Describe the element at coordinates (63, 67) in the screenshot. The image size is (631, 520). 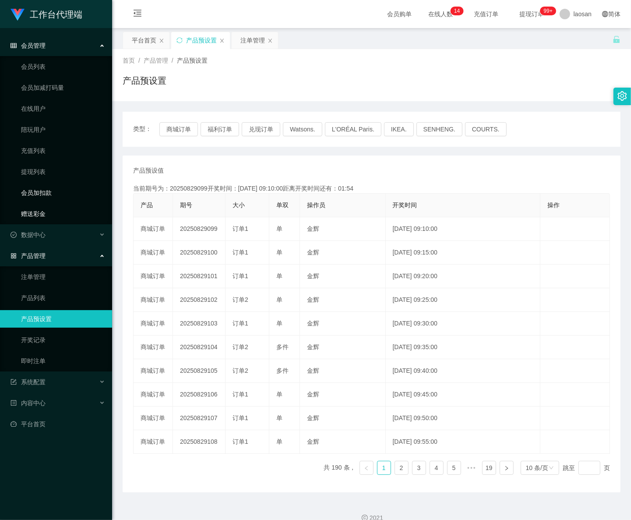
I see `a: 会员列表` at that location.